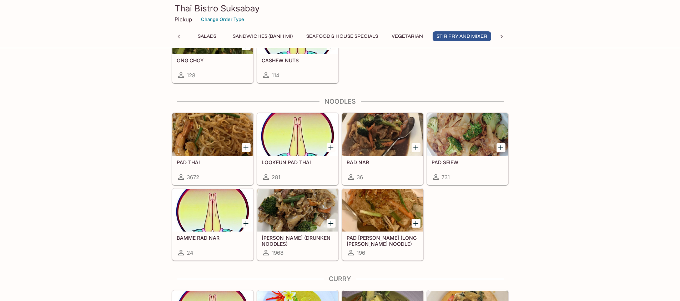 The height and width of the screenshot is (301, 680). What do you see at coordinates (298, 149) in the screenshot?
I see `a: LOOKFUN PAD THAI281` at bounding box center [298, 149].